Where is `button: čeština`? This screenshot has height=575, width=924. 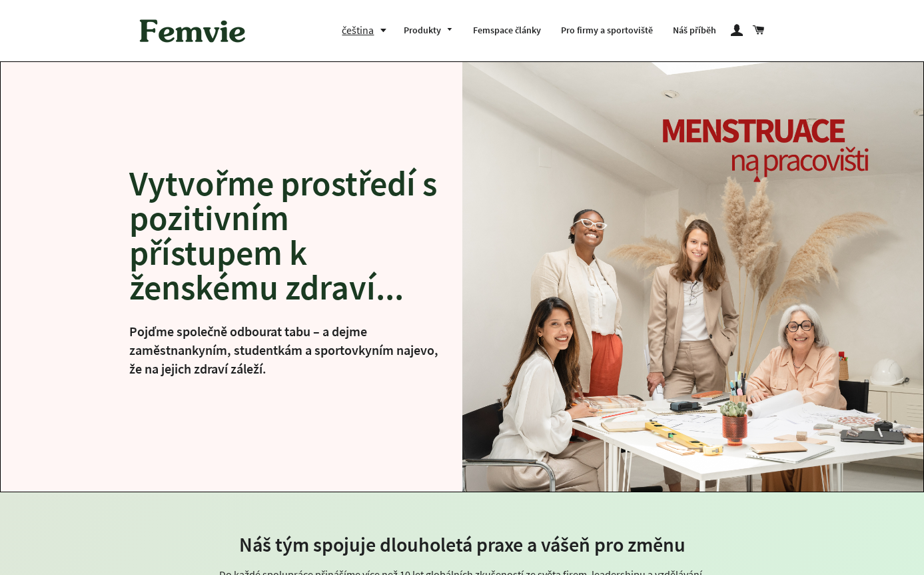
button: čeština is located at coordinates (368, 30).